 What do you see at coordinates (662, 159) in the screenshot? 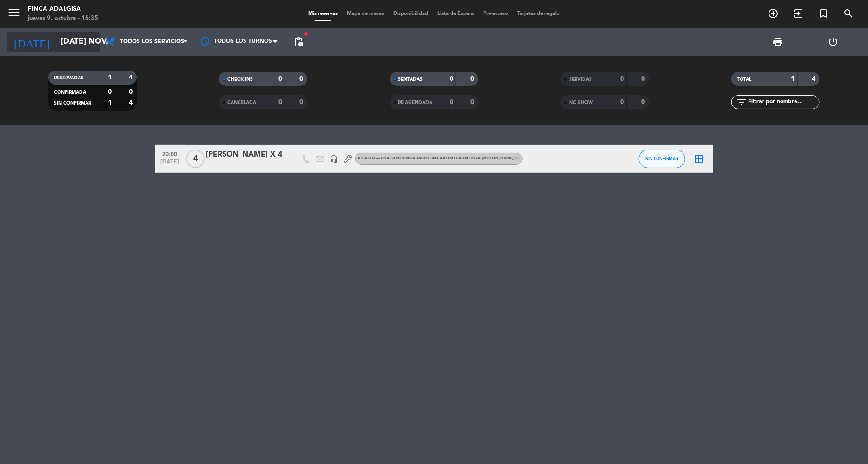
I see `button: SIN CONFIRMAR` at bounding box center [662, 159].